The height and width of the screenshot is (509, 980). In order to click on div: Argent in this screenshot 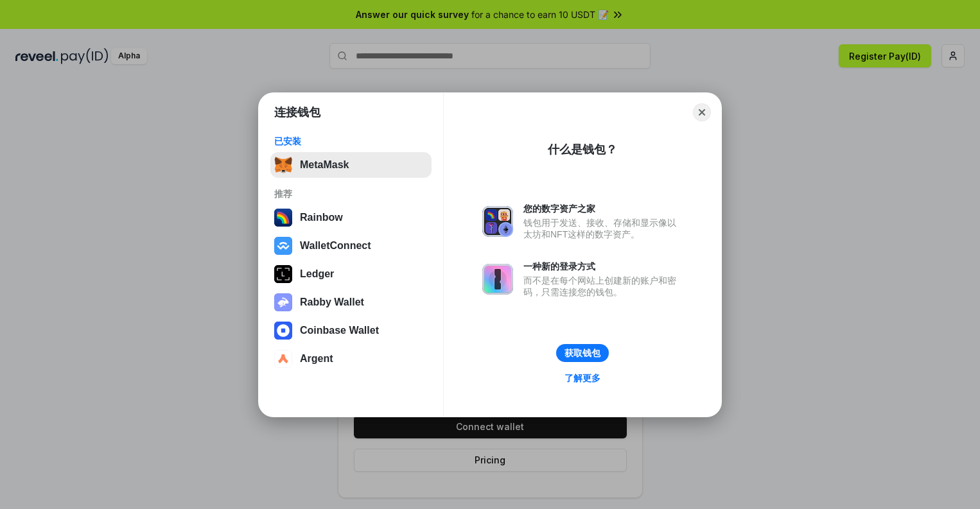, I will do `click(316, 358)`.